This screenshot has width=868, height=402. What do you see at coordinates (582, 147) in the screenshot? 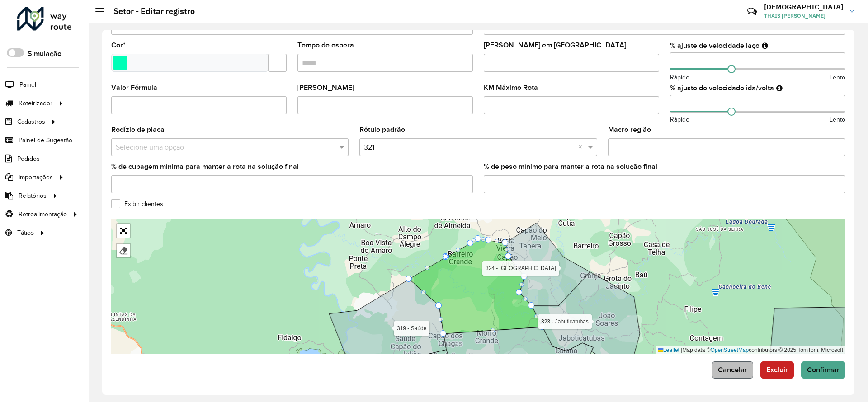
I see `span: Clear all` at bounding box center [582, 147].